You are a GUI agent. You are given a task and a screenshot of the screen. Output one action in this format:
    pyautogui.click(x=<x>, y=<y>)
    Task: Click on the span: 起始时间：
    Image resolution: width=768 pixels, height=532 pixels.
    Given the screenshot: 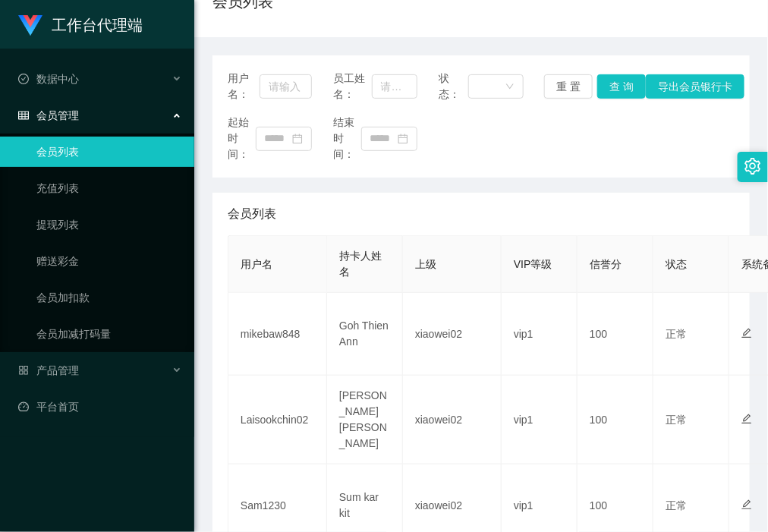 What is the action you would take?
    pyautogui.click(x=241, y=139)
    